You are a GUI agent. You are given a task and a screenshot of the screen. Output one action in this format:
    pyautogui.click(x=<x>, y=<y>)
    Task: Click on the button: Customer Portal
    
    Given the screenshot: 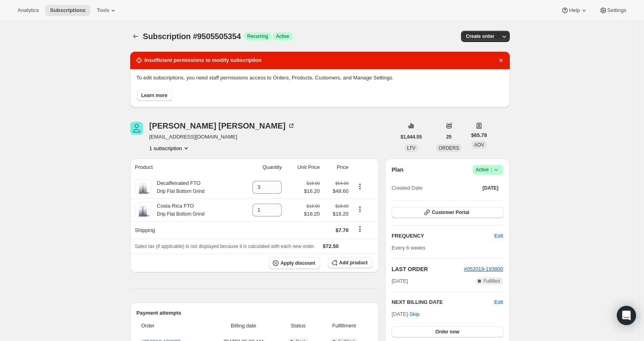 What is the action you would take?
    pyautogui.click(x=447, y=213)
    